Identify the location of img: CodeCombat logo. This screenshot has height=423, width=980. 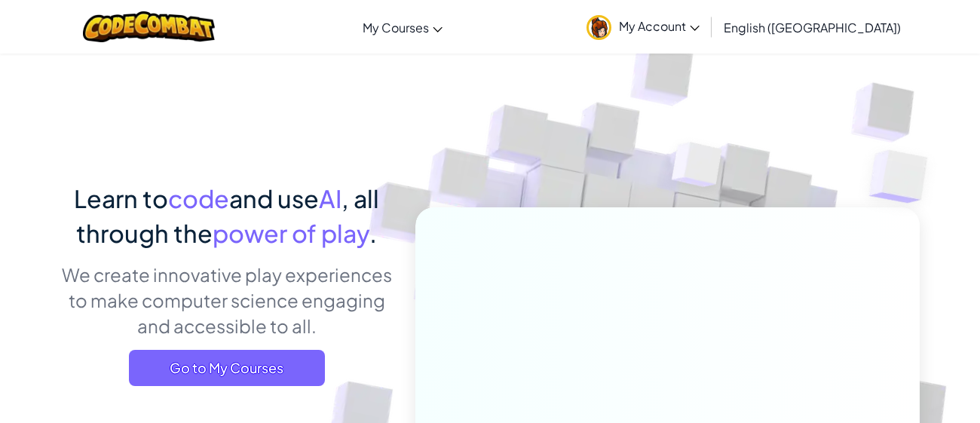
(148, 26).